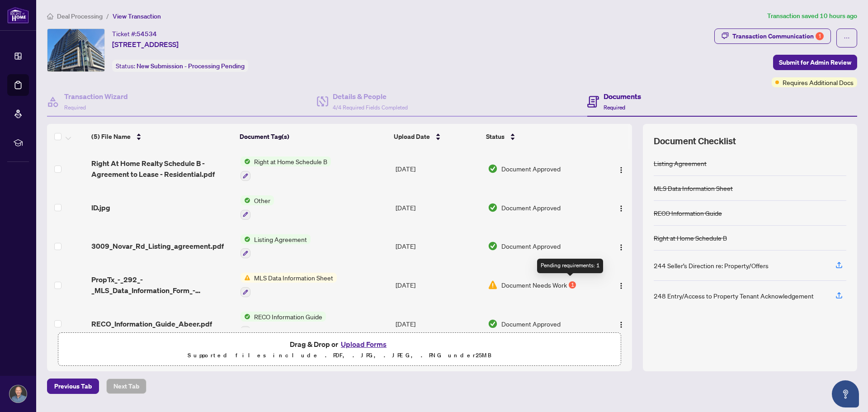 The image size is (868, 412). Describe the element at coordinates (72, 386) in the screenshot. I see `span: Previous Tab` at that location.